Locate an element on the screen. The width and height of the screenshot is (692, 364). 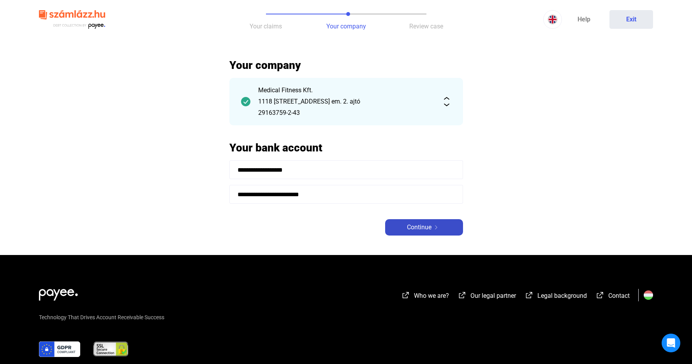
span: Review case is located at coordinates (426, 26).